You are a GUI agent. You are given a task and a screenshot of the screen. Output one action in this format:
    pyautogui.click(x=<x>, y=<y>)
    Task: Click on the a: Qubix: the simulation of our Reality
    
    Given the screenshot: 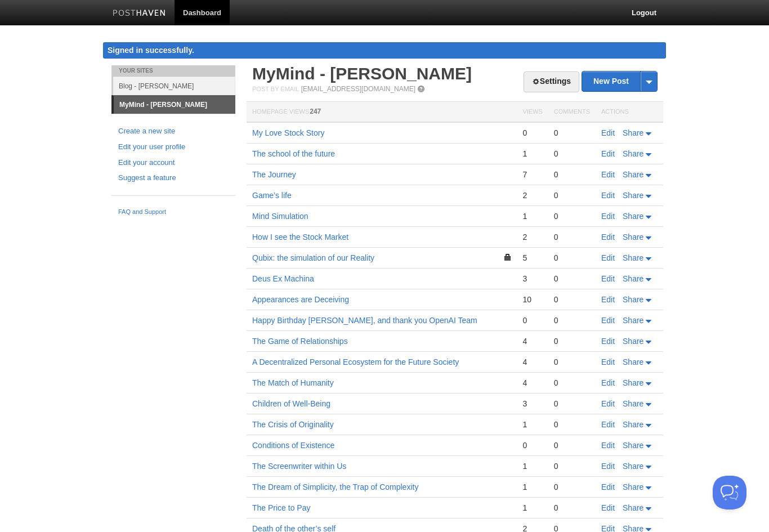 What is the action you would take?
    pyautogui.click(x=313, y=258)
    